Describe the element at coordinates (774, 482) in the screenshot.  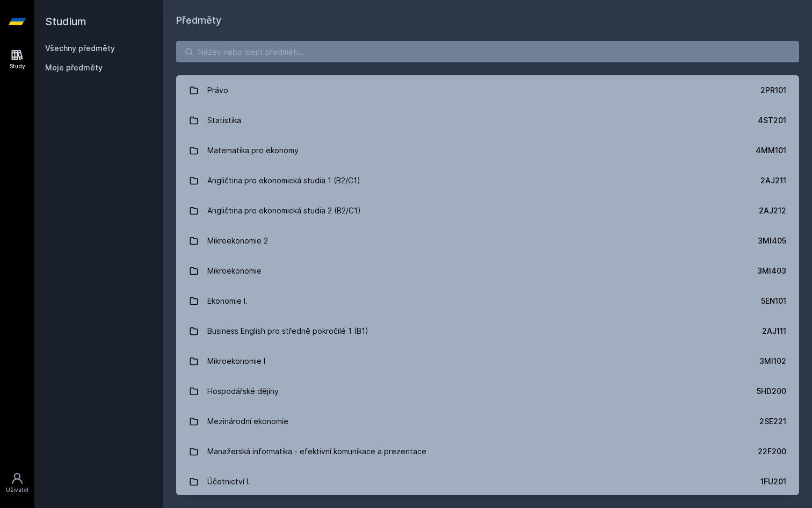
I see `div: 1FU201` at that location.